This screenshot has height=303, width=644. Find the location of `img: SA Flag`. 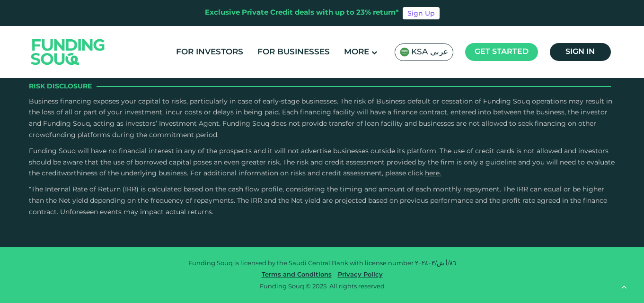

img: SA Flag is located at coordinates (405, 52).